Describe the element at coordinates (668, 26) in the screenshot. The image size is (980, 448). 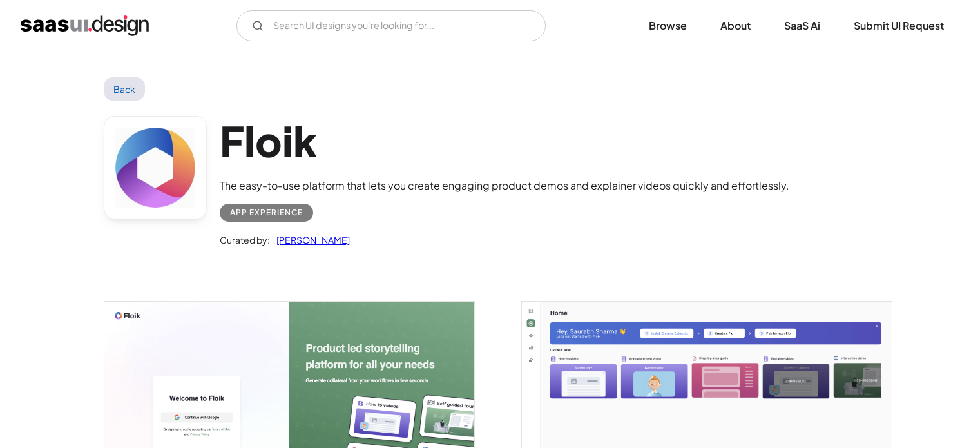
I see `a: Browse` at that location.